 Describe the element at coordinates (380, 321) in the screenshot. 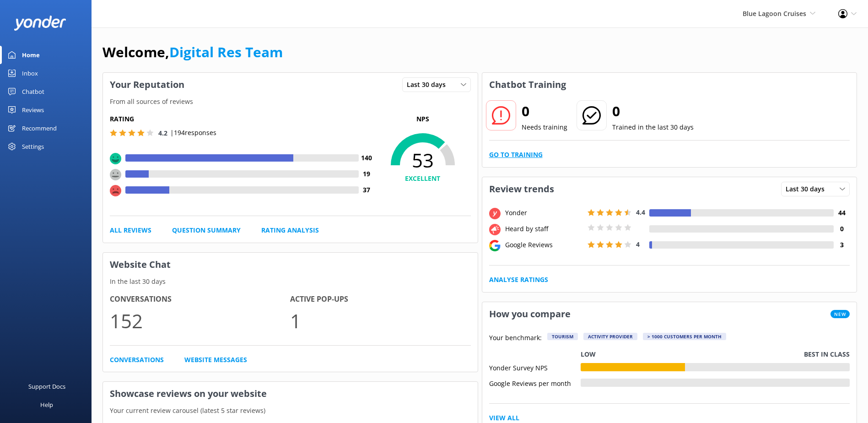

I see `p: 1` at that location.